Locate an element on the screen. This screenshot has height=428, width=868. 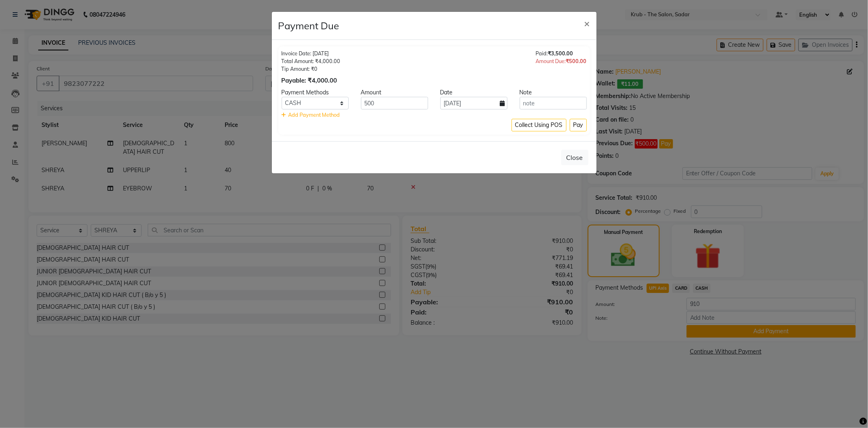
div: Paid: is located at coordinates (561, 54).